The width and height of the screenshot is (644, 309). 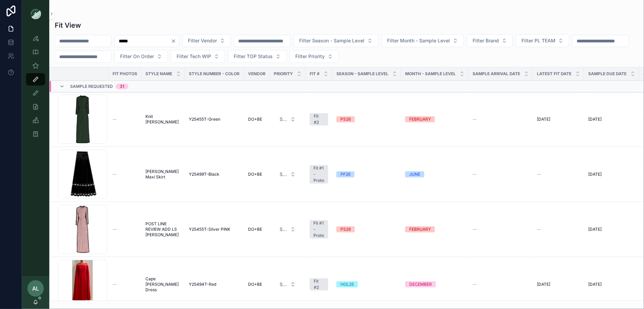 What do you see at coordinates (435, 174) in the screenshot?
I see `a: JUNE` at bounding box center [435, 174].